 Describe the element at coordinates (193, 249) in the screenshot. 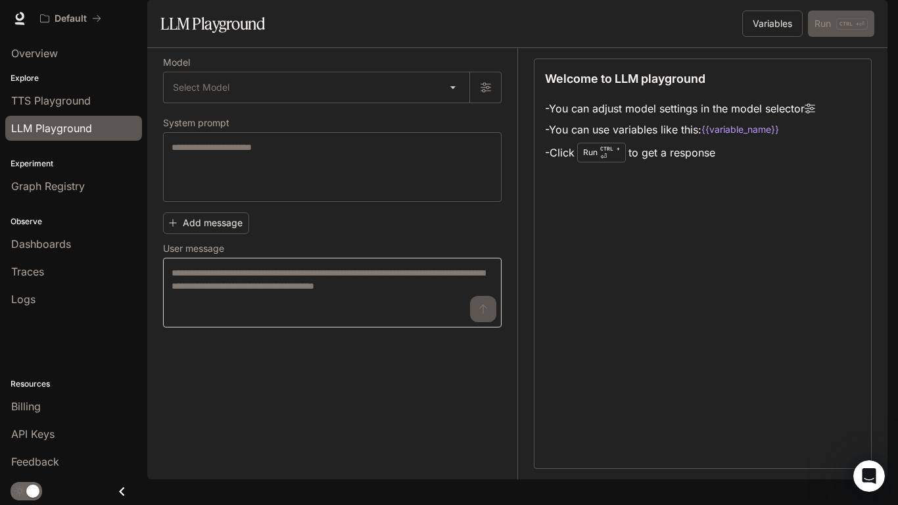

I see `p: User message` at that location.